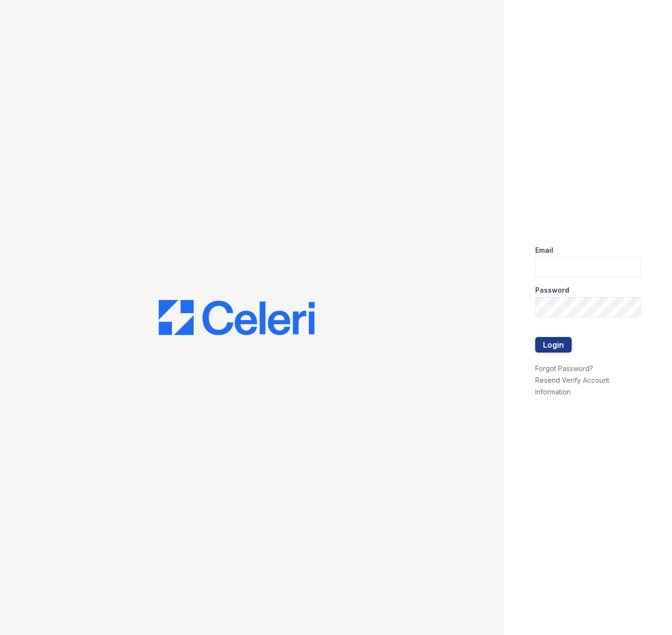  Describe the element at coordinates (572, 386) in the screenshot. I see `a: Resend Verify Account Information` at that location.